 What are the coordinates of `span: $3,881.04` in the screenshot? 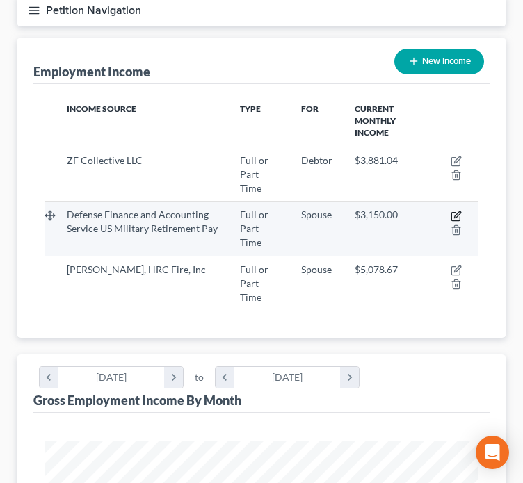 It's located at (376, 160).